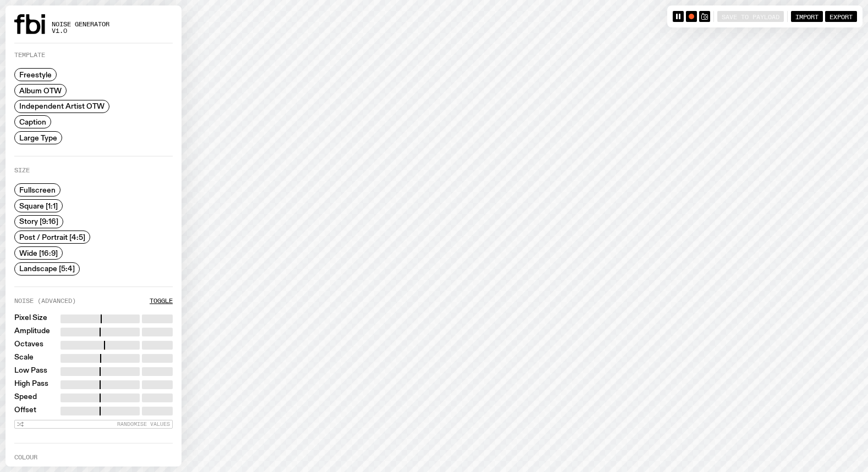 The height and width of the screenshot is (472, 868). What do you see at coordinates (31, 385) in the screenshot?
I see `label: High Pass` at bounding box center [31, 385].